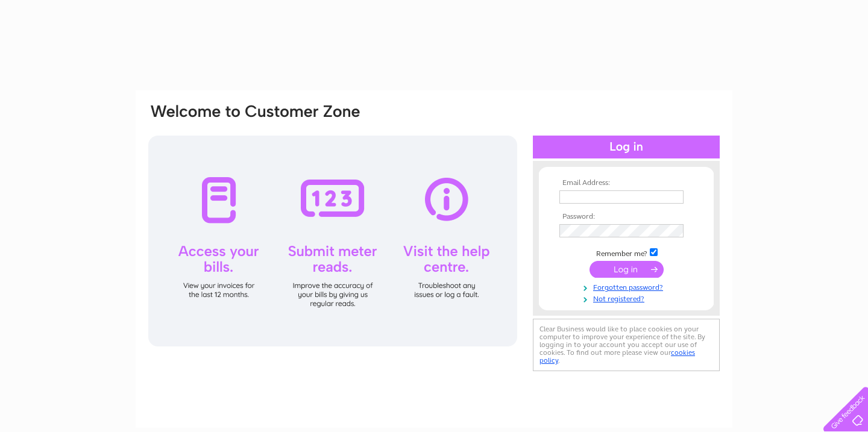 The image size is (868, 432). I want to click on th: Password:, so click(626, 217).